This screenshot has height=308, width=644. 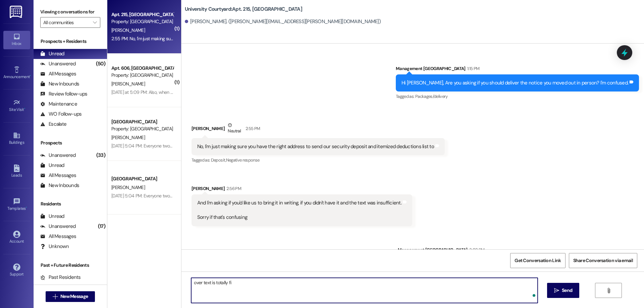 What do you see at coordinates (17, 270) in the screenshot?
I see `a: Support` at bounding box center [17, 270].